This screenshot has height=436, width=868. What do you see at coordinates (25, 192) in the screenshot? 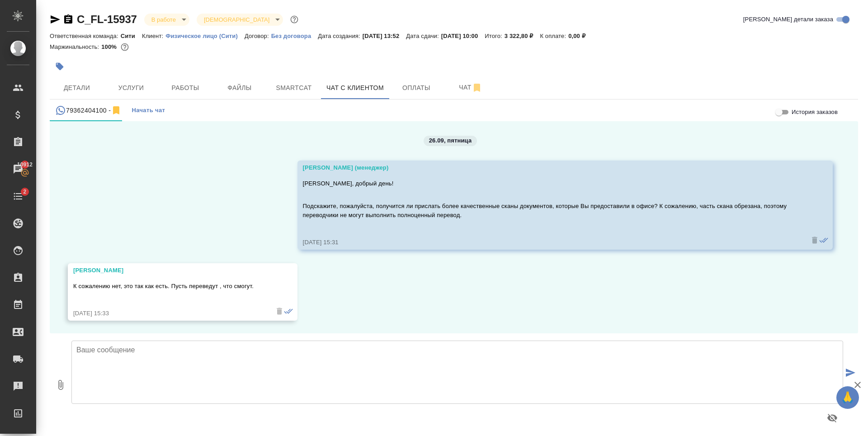
I see `span: 2` at bounding box center [25, 192].